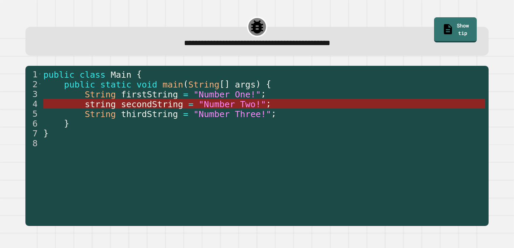  I want to click on span: "Number One!", so click(227, 94).